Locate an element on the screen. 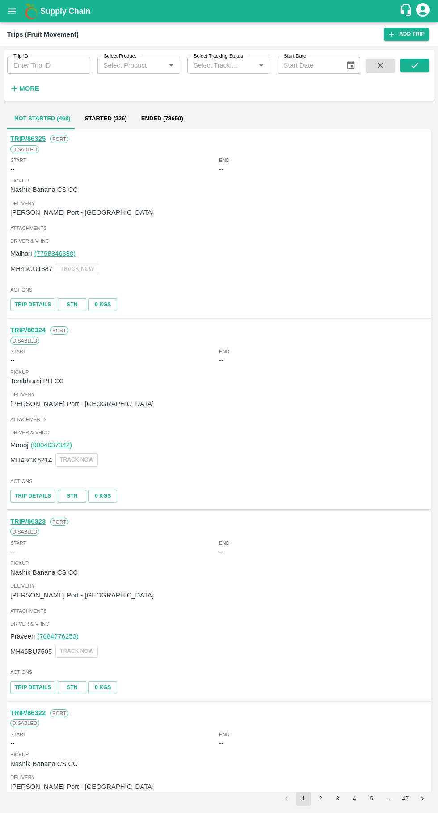  a: Add Trip is located at coordinates (407, 34).